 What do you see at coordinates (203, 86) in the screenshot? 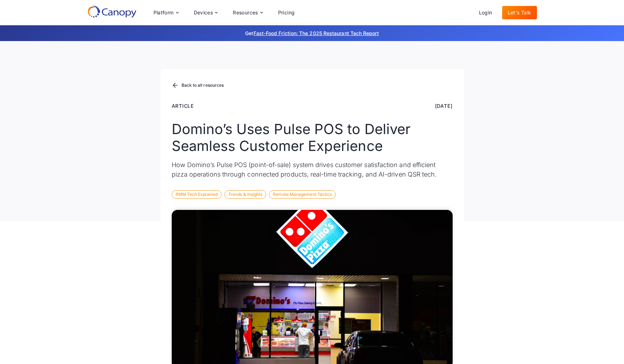
I see `div: Back to all resources` at bounding box center [203, 86].